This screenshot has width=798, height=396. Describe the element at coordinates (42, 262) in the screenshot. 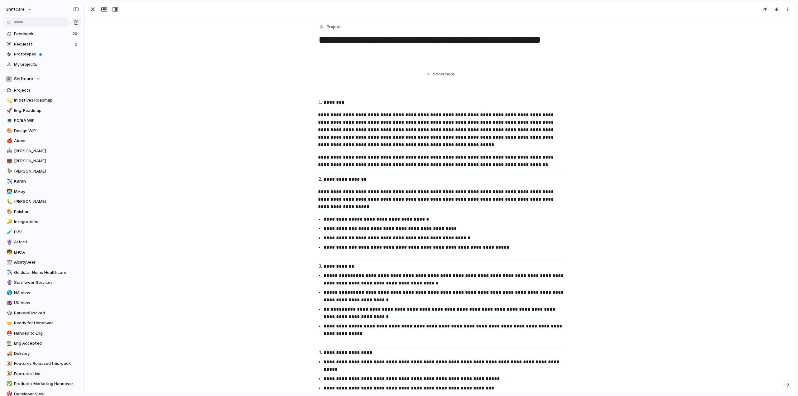

I see `div: 🗓️AbilitySeer` at that location.